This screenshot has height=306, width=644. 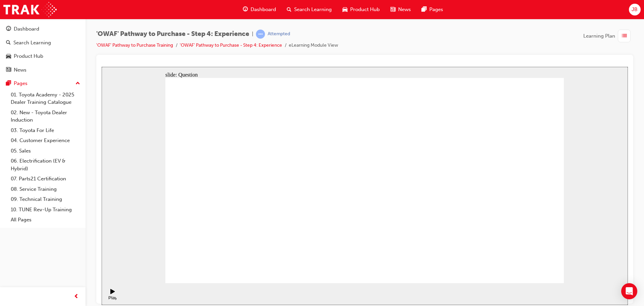 What do you see at coordinates (231, 45) in the screenshot?
I see `a: 'OWAF' Pathway to Purchase - Step 4: Experience` at bounding box center [231, 45].